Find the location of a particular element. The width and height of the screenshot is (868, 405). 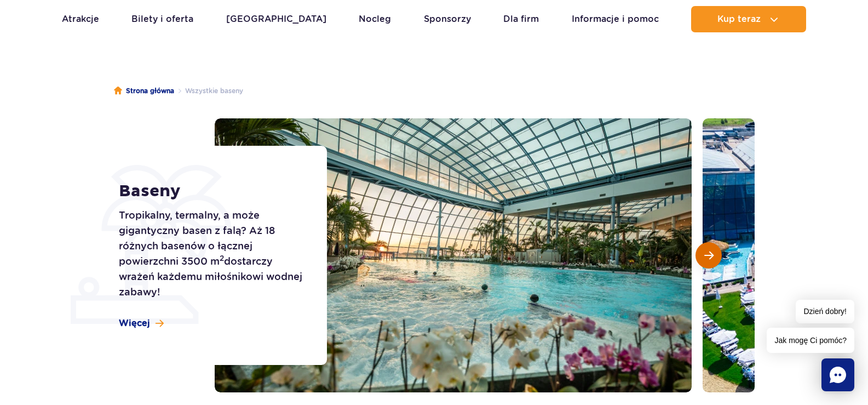

sup: 2 is located at coordinates (222, 258).